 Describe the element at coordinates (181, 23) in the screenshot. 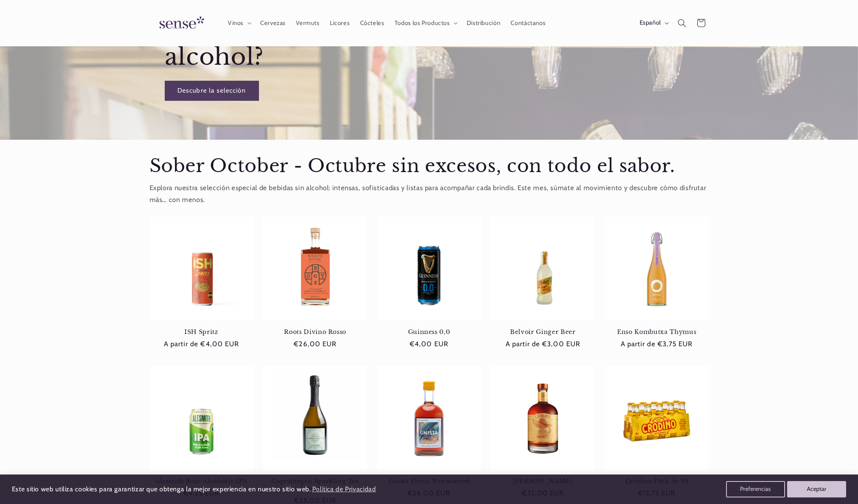

I see `a: Sense` at that location.